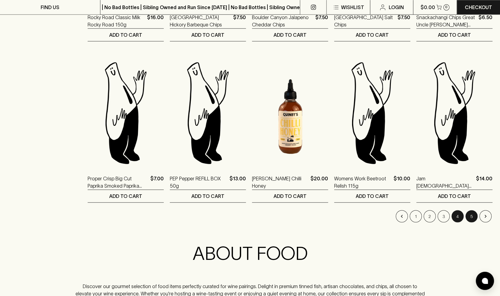 The image size is (500, 296). I want to click on button: Go to page 3, so click(444, 216).